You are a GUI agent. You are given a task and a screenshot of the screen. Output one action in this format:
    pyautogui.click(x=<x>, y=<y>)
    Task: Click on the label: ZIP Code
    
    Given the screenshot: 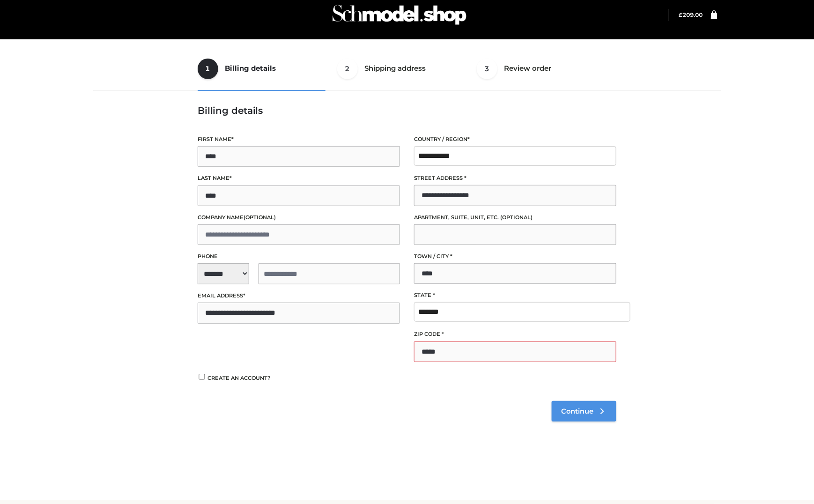 What is the action you would take?
    pyautogui.click(x=515, y=334)
    